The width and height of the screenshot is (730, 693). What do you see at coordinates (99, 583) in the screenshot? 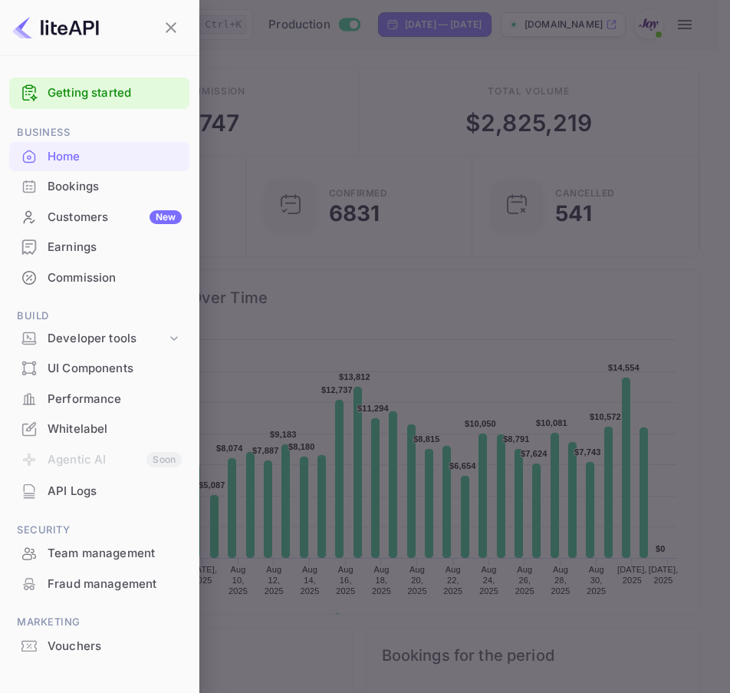
I see `a: Fraud management` at bounding box center [99, 583].